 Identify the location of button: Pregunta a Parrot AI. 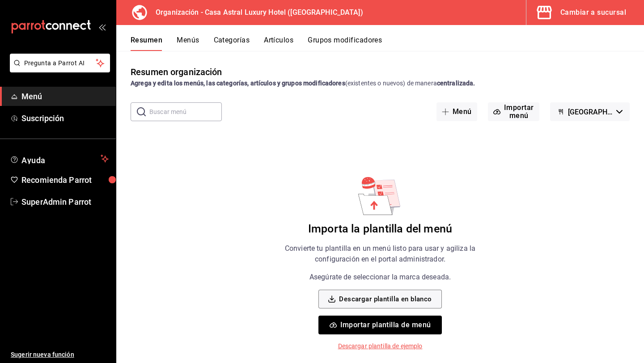
(60, 63).